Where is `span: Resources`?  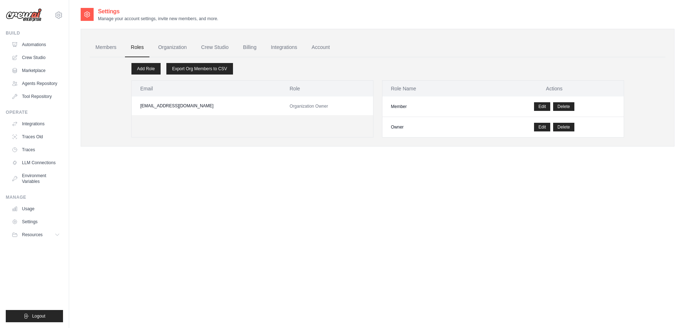
span: Resources is located at coordinates (32, 235).